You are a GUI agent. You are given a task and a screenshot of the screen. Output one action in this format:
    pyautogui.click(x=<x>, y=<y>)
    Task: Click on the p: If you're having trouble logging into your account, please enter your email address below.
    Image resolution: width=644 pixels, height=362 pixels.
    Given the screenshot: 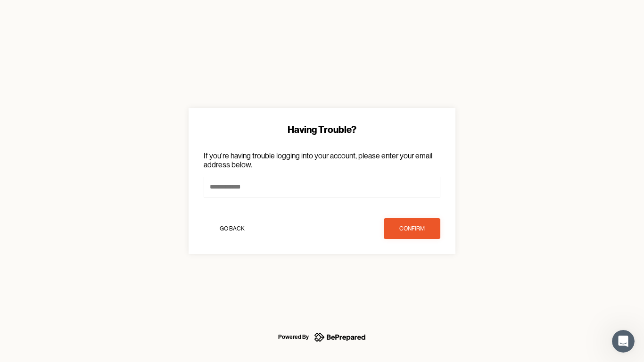 What is the action you would take?
    pyautogui.click(x=322, y=160)
    